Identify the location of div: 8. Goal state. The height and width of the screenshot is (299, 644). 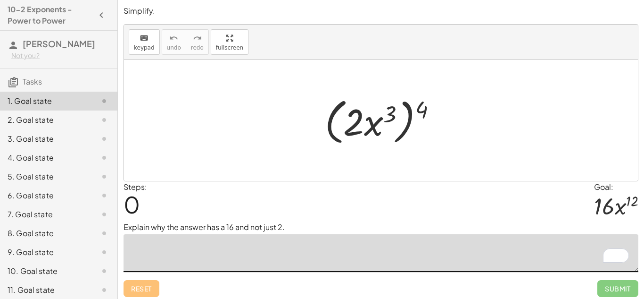
(45, 233).